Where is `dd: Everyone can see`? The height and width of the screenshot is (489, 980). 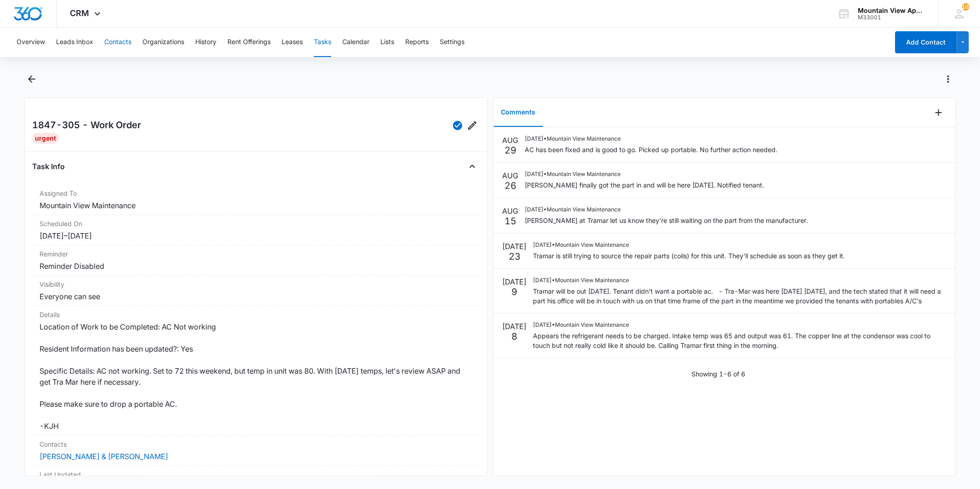
dd: Everyone can see is located at coordinates (255, 296).